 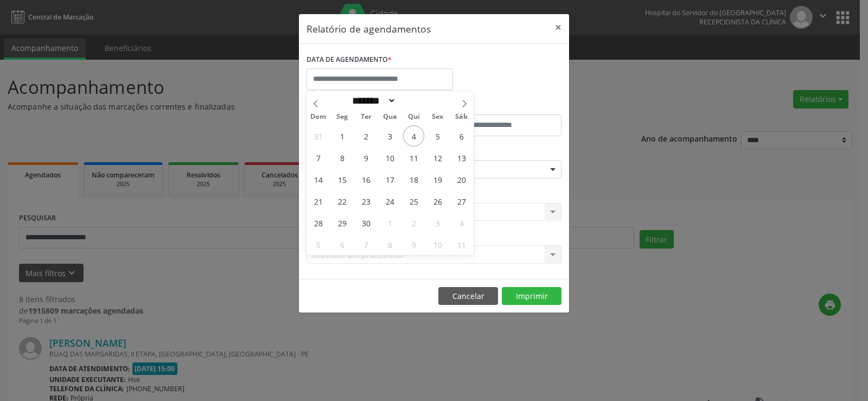 I want to click on span: Sex, so click(x=438, y=116).